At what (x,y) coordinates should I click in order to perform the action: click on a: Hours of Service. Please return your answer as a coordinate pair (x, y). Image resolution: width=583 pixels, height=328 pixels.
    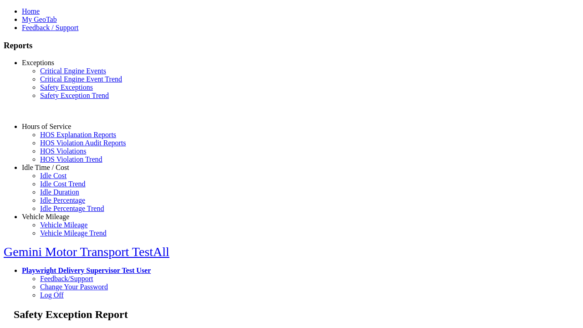
    Looking at the image, I should click on (46, 126).